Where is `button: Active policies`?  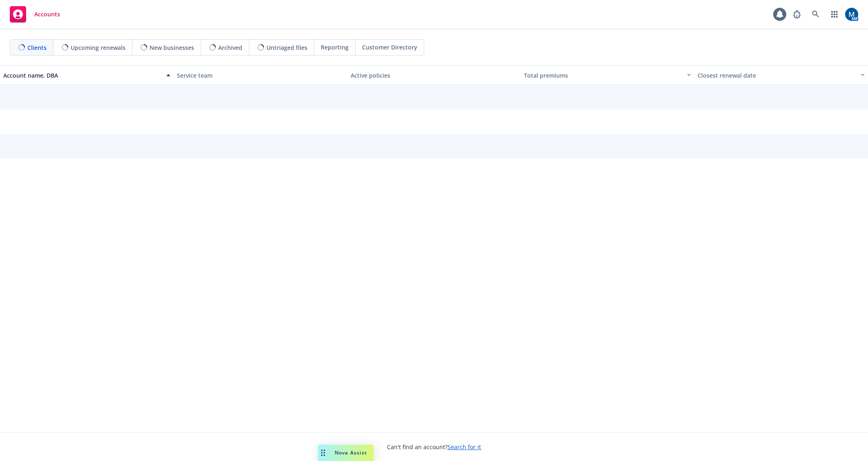 button: Active policies is located at coordinates (434, 75).